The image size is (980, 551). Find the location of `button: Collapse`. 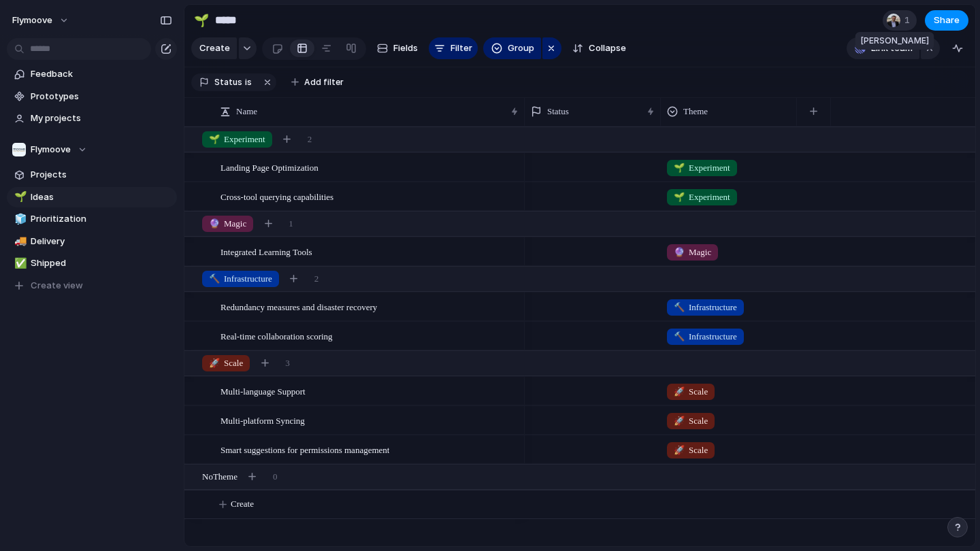

button: Collapse is located at coordinates (599, 49).